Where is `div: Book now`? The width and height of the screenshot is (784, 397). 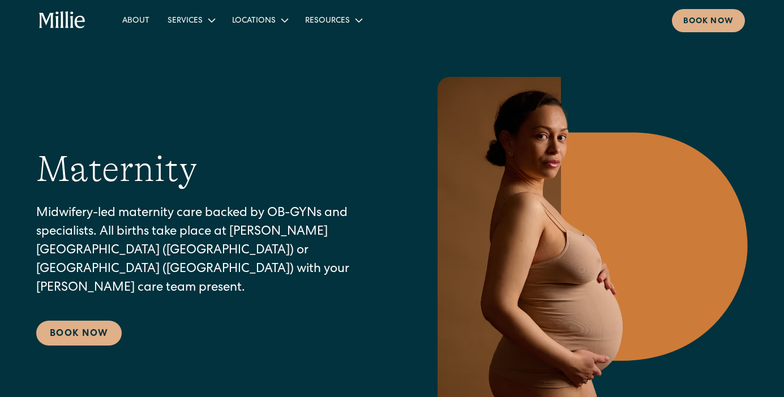 div: Book now is located at coordinates (708, 22).